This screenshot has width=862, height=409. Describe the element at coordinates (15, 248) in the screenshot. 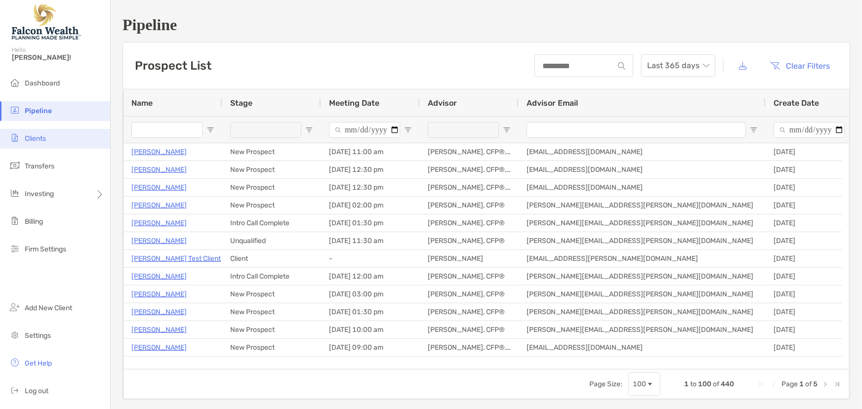

I see `img: firm-settings icon` at that location.